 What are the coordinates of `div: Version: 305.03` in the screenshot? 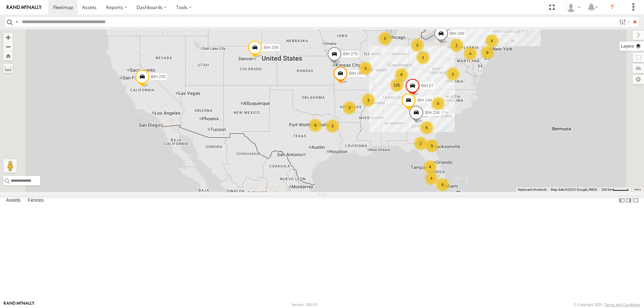 It's located at (304, 304).